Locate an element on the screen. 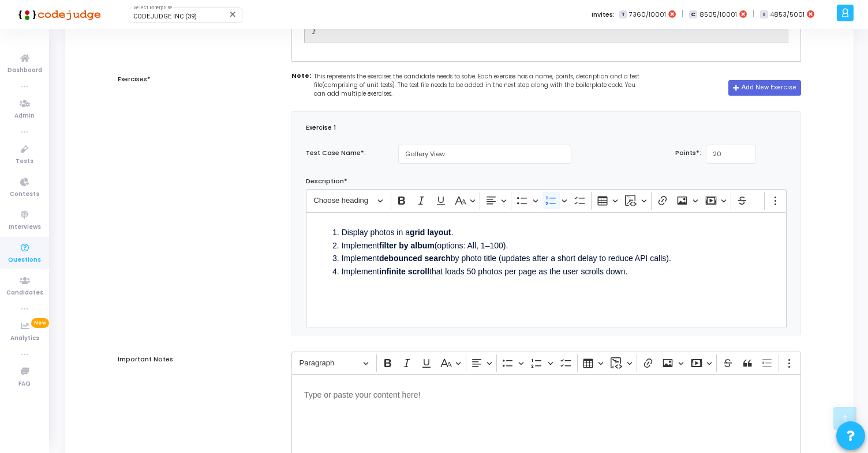 This screenshot has height=453, width=868. button: Choose heading is located at coordinates (349, 200).